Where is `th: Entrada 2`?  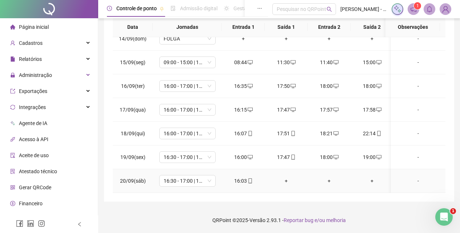
th: Entrada 2 is located at coordinates (329, 27).